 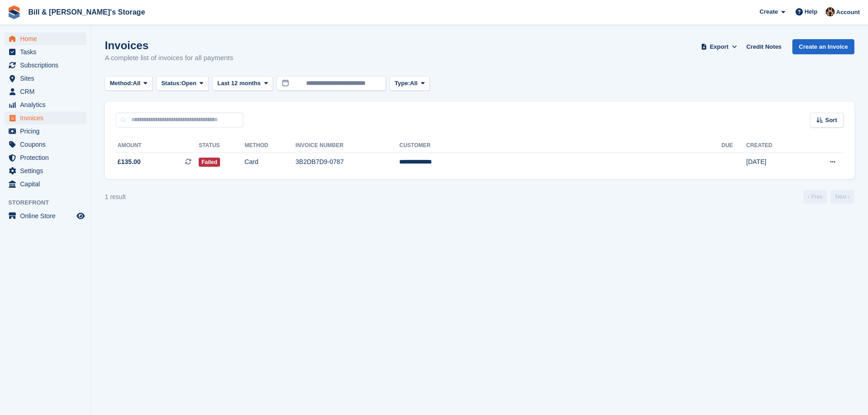 What do you see at coordinates (221, 146) in the screenshot?
I see `th: Status` at bounding box center [221, 146].